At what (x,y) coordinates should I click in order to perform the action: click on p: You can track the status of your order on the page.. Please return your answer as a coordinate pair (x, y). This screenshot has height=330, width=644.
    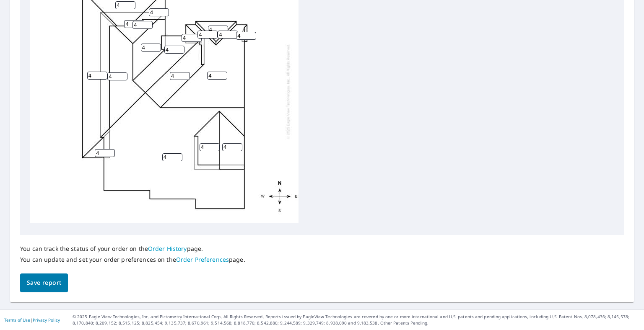
    Looking at the image, I should click on (133, 248).